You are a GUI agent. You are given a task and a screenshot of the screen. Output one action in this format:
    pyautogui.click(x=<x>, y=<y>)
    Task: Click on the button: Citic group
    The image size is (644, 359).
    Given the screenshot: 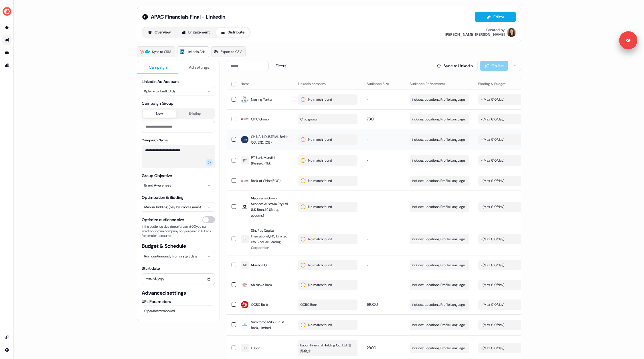 What is the action you would take?
    pyautogui.click(x=328, y=119)
    